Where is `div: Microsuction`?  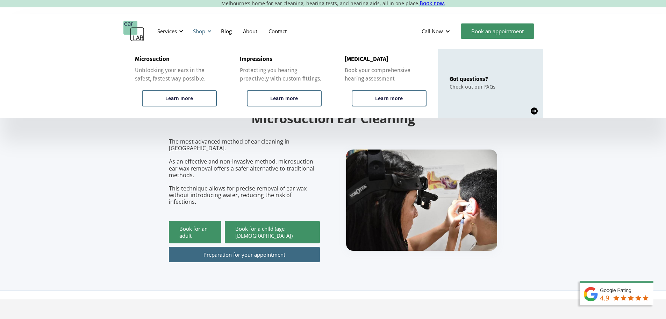
div: Microsuction is located at coordinates (152, 59).